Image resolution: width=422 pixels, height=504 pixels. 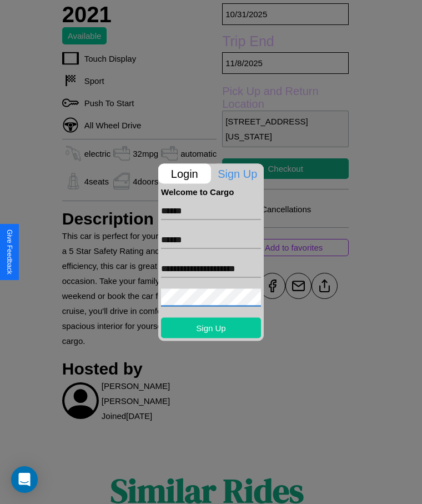 I want to click on h4: Welcome to Cargo, so click(x=211, y=191).